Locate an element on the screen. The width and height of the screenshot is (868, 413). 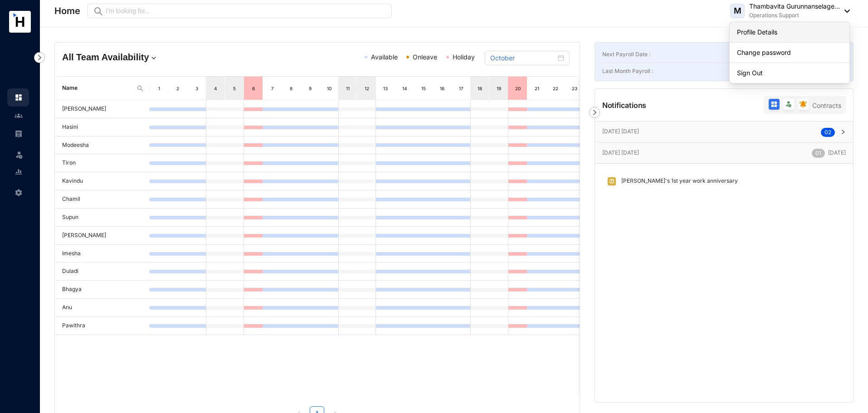
img: filter-leave.335d97c0ea4a0c612d9facb82607b77b.svg is located at coordinates (789, 105).